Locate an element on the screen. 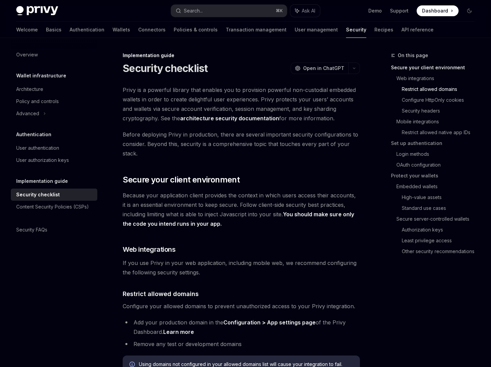 This screenshot has height=367, width=491. a: Learn more is located at coordinates (178, 332).